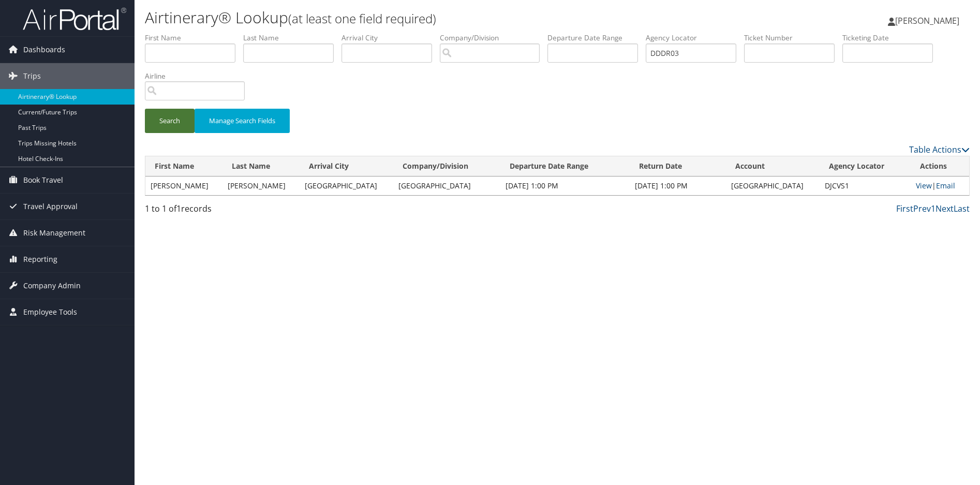 The height and width of the screenshot is (485, 980). What do you see at coordinates (939, 149) in the screenshot?
I see `a: Table Actions` at bounding box center [939, 149].